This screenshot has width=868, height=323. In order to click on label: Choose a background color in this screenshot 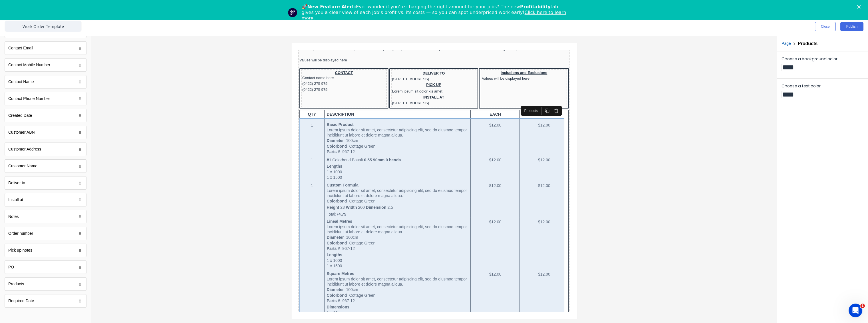, I will do `click(823, 59)`.